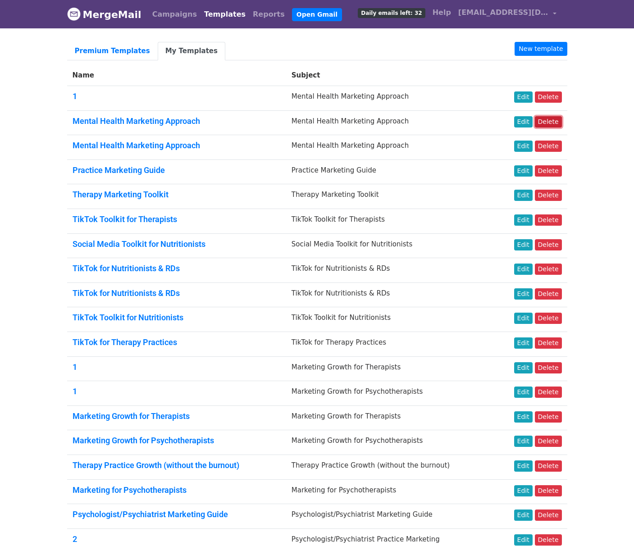 This screenshot has width=634, height=546. I want to click on a: Premium Templates, so click(112, 51).